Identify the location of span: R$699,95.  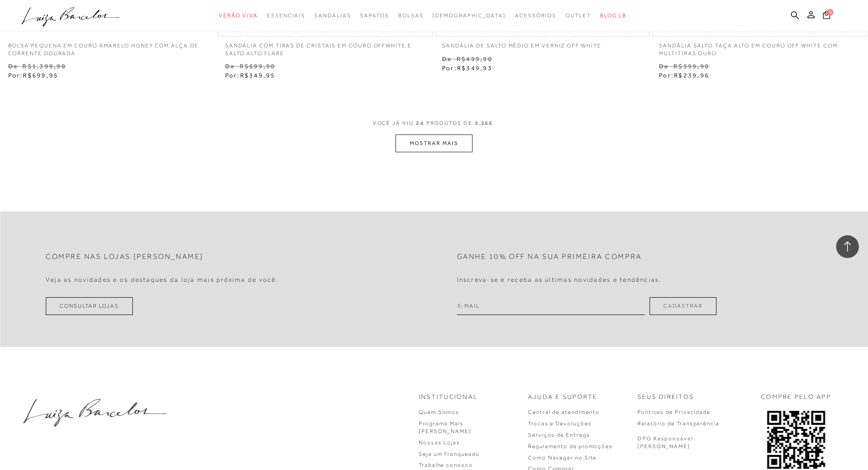
(41, 75).